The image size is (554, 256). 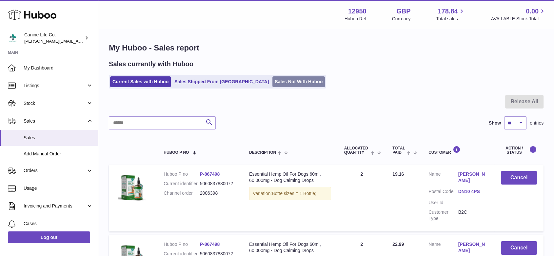 What do you see at coordinates (458, 150) in the screenshot?
I see `div: Customer` at bounding box center [458, 150].